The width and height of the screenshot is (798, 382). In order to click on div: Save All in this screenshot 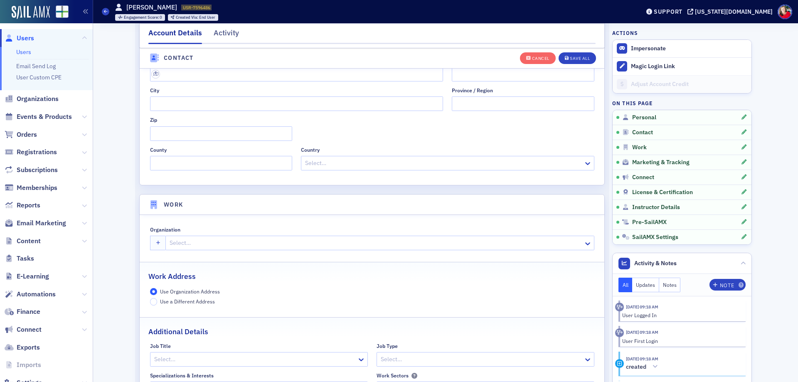, I will do `click(580, 58)`.